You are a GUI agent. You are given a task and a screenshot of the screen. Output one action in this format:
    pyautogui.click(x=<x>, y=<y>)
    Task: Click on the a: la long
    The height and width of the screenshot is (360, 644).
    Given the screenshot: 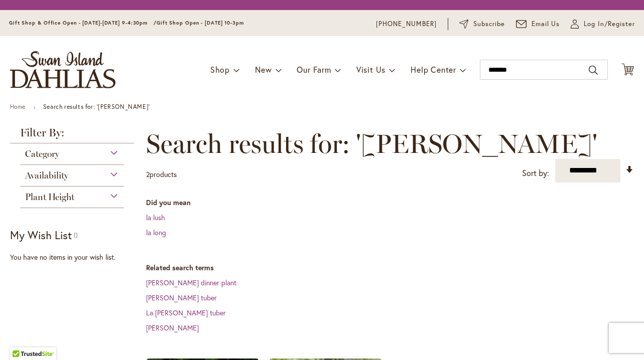 What is the action you would take?
    pyautogui.click(x=156, y=232)
    